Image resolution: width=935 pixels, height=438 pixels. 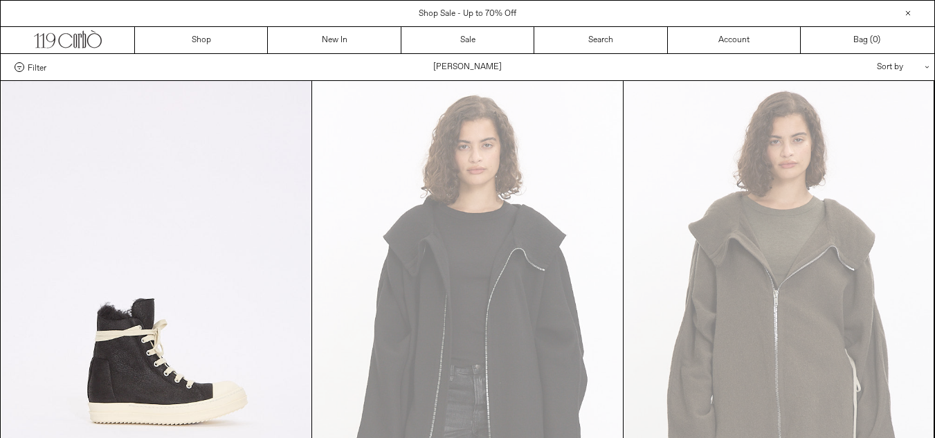 What do you see at coordinates (859, 67) in the screenshot?
I see `div: Sort by` at bounding box center [859, 67].